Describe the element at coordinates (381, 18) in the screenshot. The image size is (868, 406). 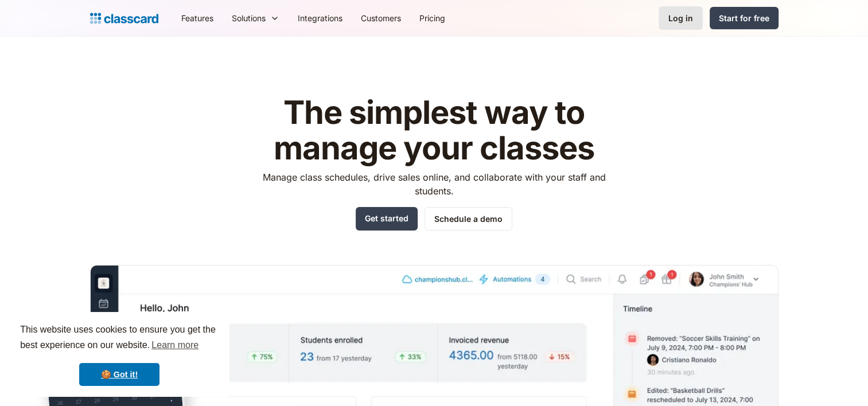
I see `a: Customers` at that location.